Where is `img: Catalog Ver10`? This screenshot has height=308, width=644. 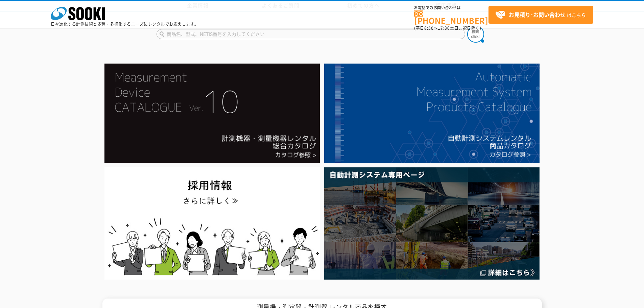 img: Catalog Ver10 is located at coordinates (212, 113).